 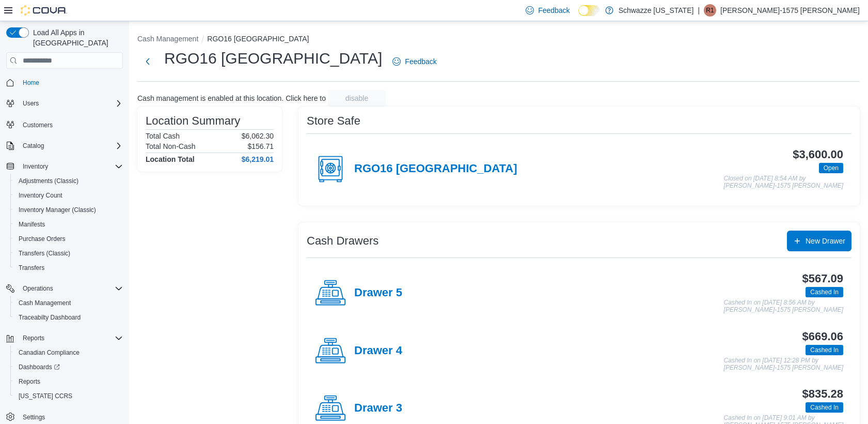 What do you see at coordinates (57, 209) in the screenshot?
I see `span: Inventory Manager (Classic)` at bounding box center [57, 209].